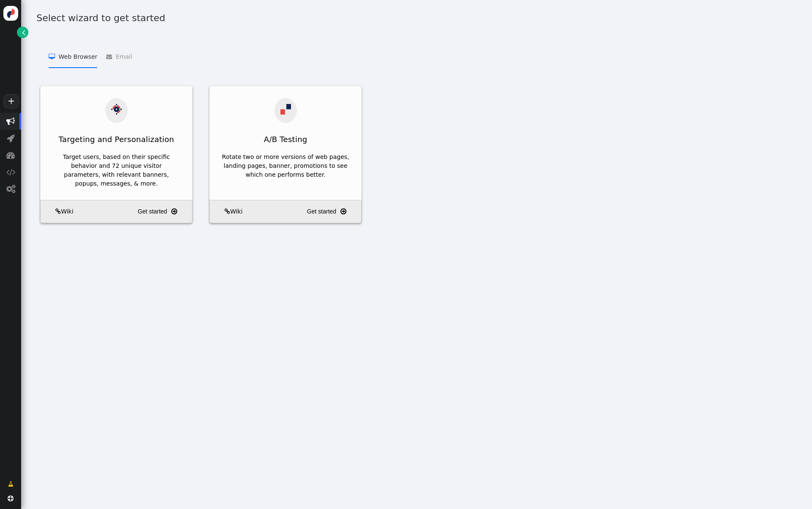 The width and height of the screenshot is (812, 509). Describe the element at coordinates (11, 13) in the screenshot. I see `img: logo-icon.svg` at that location.